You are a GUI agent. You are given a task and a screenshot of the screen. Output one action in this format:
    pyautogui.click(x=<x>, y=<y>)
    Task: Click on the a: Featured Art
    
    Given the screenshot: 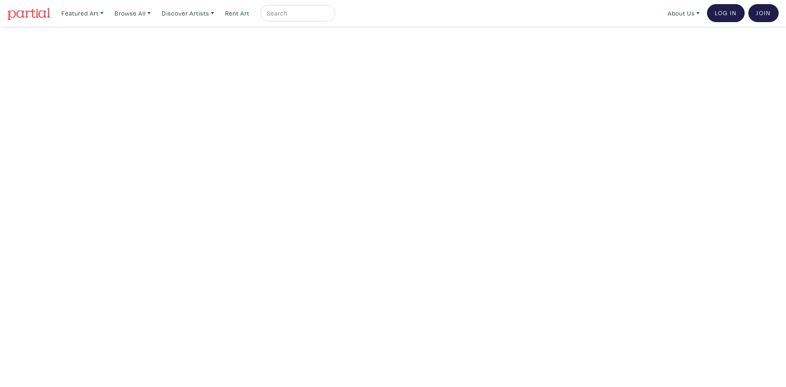 What is the action you would take?
    pyautogui.click(x=82, y=13)
    